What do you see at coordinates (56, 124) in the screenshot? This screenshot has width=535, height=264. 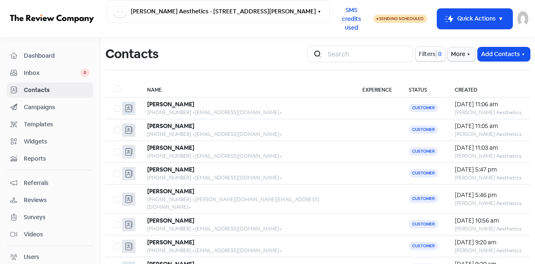 I see `span: Templates` at bounding box center [56, 124].